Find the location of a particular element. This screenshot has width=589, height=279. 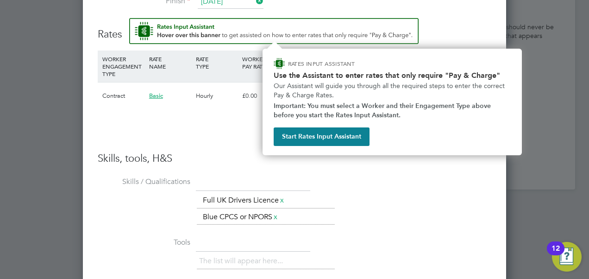

div: RATE NAME is located at coordinates (170, 63).